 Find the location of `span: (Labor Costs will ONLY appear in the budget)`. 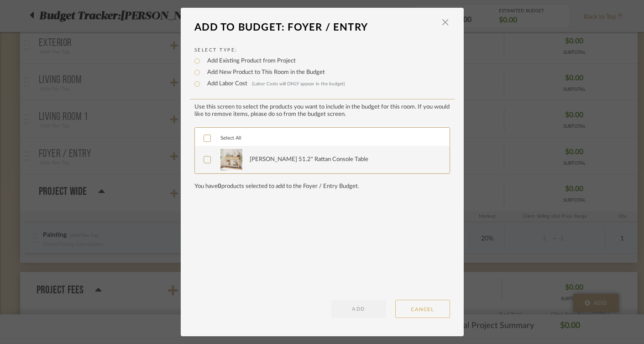

span: (Labor Costs will ONLY appear in the budget) is located at coordinates (299, 84).